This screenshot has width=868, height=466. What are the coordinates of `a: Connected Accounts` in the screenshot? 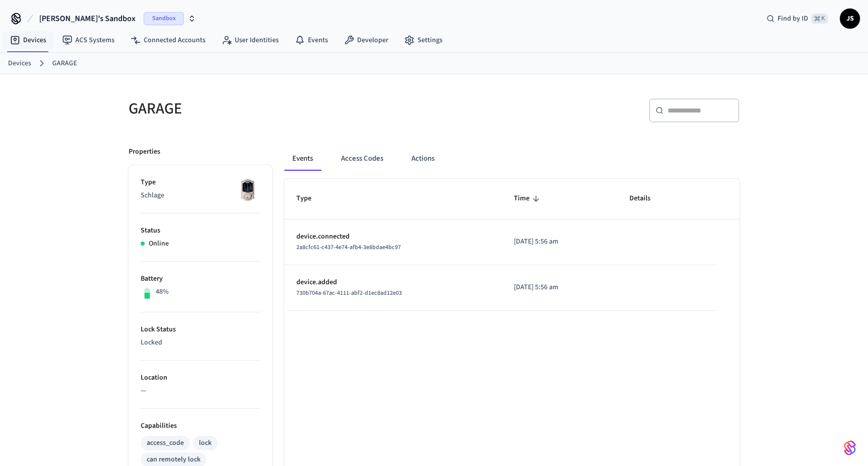 It's located at (168, 40).